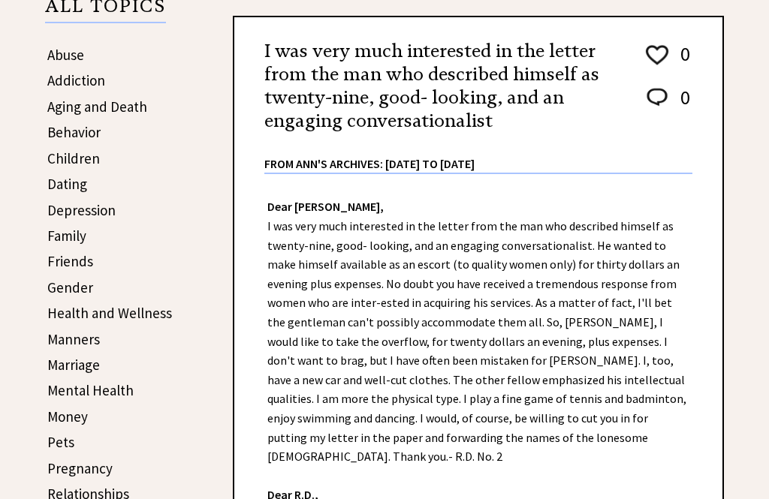 Image resolution: width=769 pixels, height=499 pixels. What do you see at coordinates (110, 313) in the screenshot?
I see `a: Health and Wellness` at bounding box center [110, 313].